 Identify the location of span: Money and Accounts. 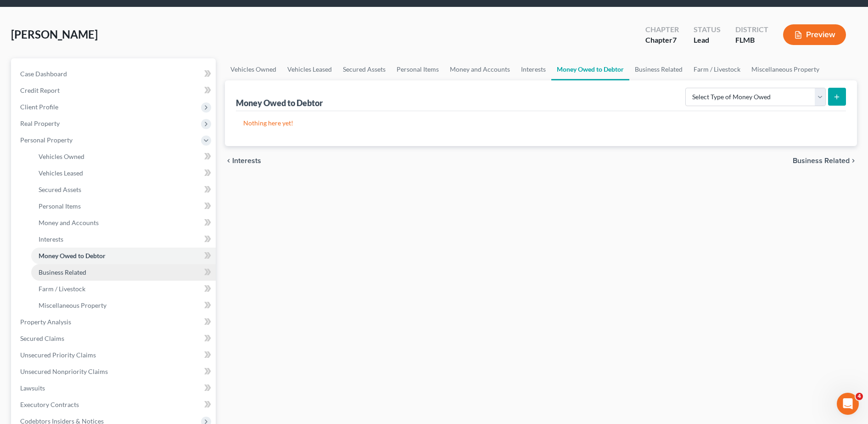
(68, 222).